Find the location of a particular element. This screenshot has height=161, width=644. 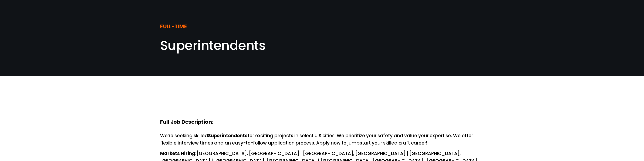

span: Superintendents is located at coordinates (213, 45).